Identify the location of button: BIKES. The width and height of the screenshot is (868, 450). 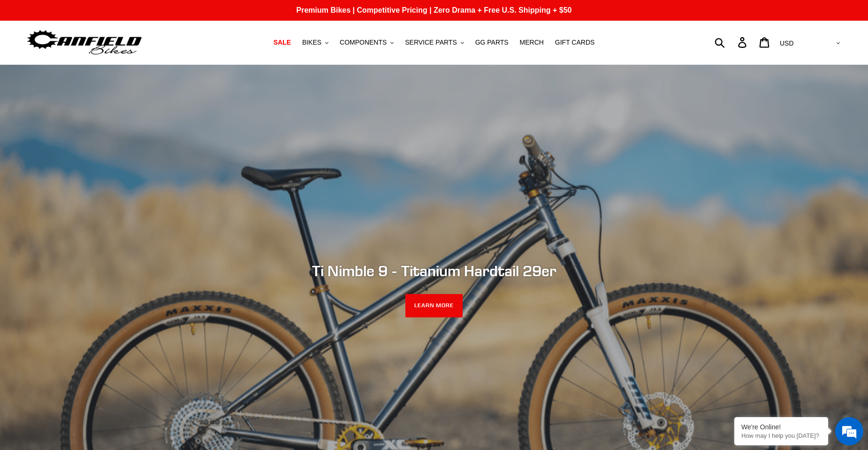
(315, 43).